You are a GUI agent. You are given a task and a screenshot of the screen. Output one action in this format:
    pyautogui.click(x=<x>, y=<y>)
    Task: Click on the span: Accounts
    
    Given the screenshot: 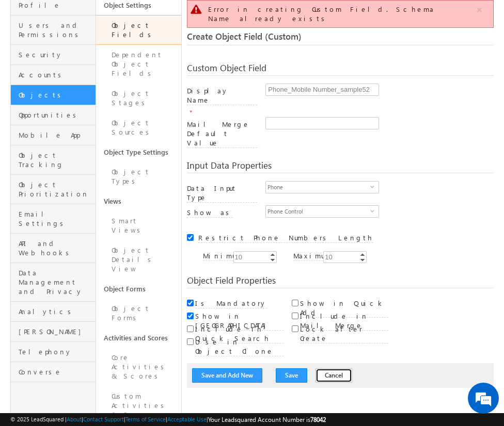 What is the action you would take?
    pyautogui.click(x=56, y=75)
    